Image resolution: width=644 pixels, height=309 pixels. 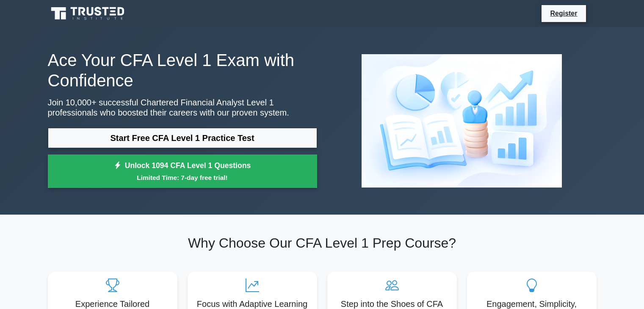 I want to click on a: Register, so click(x=564, y=13).